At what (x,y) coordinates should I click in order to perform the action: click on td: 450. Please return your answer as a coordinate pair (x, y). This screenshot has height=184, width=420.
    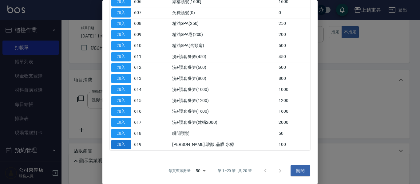
    Looking at the image, I should click on (294, 57).